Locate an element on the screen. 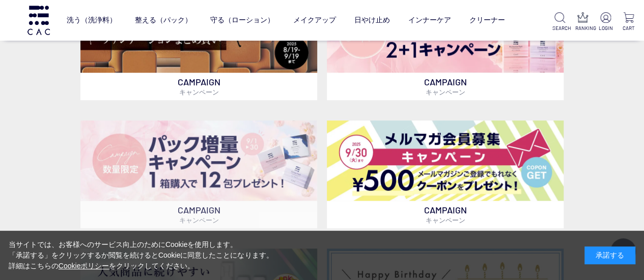  div: 承諾する is located at coordinates (610, 255).